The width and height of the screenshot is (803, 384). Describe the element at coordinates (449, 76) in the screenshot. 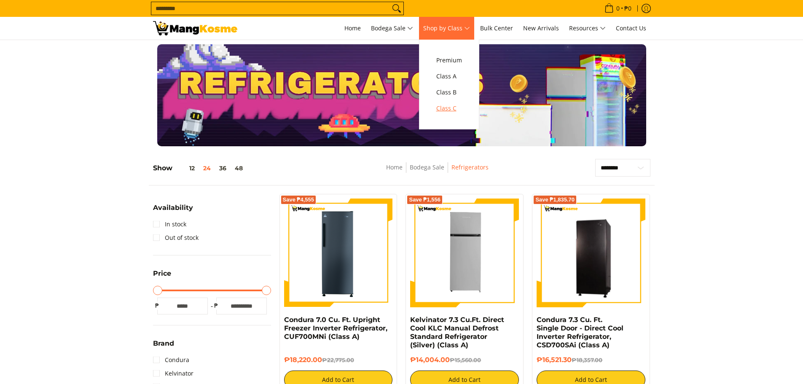

I see `span: Class A` at that location.